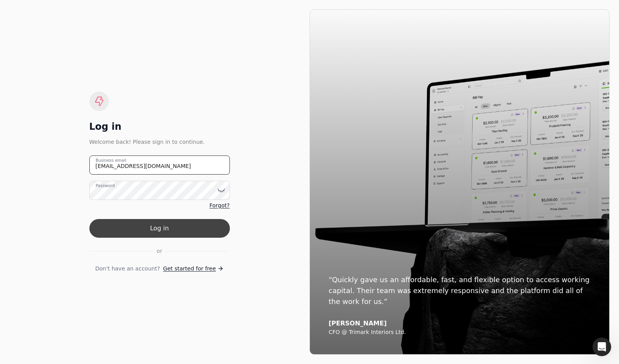 This screenshot has width=619, height=364. Describe the element at coordinates (111, 160) in the screenshot. I see `label: Business email` at that location.